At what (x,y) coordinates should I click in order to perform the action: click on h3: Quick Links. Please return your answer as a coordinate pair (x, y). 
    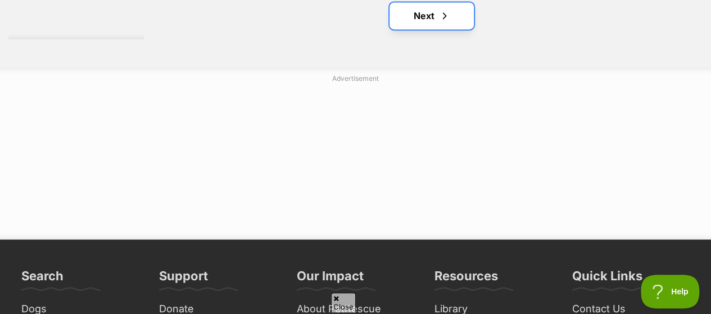
    Looking at the image, I should click on (607, 279).